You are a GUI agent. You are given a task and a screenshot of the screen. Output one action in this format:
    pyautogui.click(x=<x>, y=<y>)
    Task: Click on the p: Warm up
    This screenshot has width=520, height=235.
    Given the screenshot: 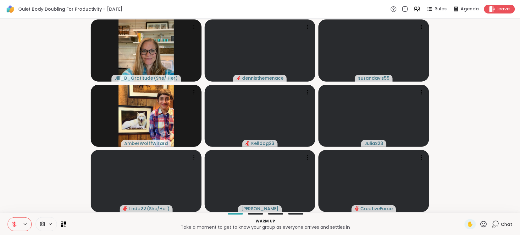 What is the action you would take?
    pyautogui.click(x=265, y=222)
    